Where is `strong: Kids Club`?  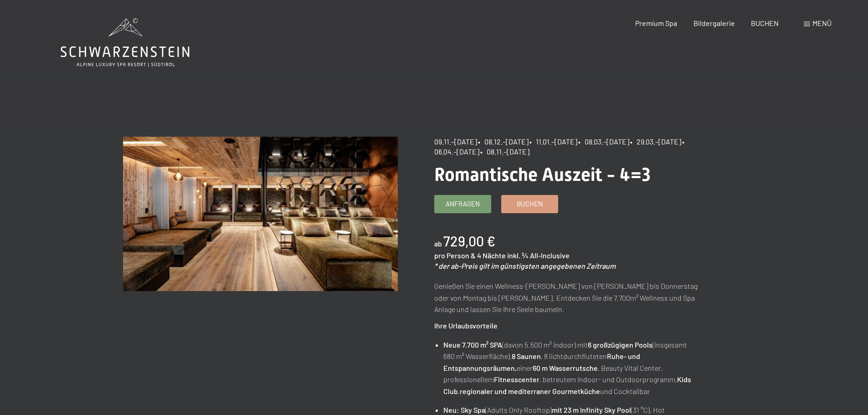
strong: Kids Club is located at coordinates (568, 385).